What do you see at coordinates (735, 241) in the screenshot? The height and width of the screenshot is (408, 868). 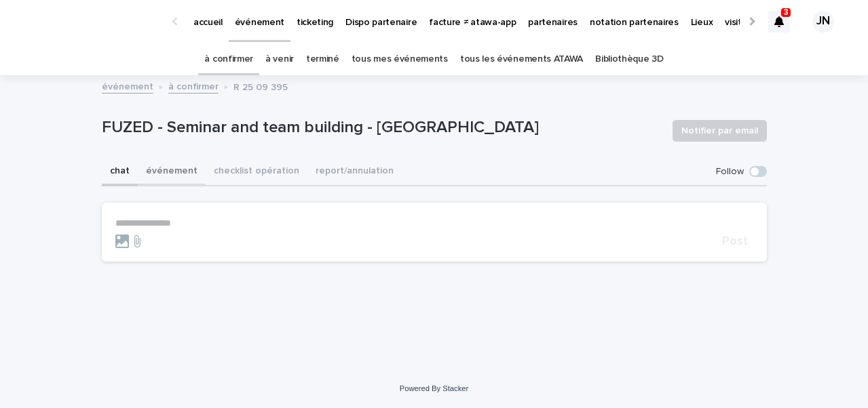 I see `span: Post` at bounding box center [735, 241].